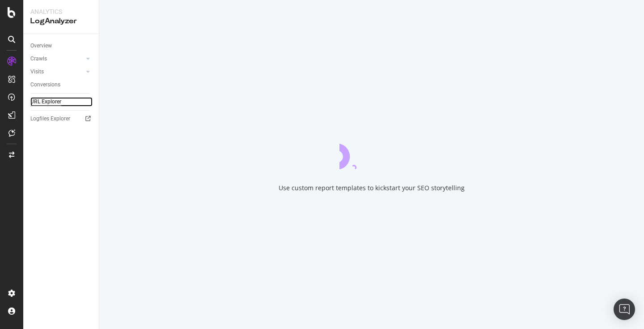  I want to click on a: Overview, so click(62, 45).